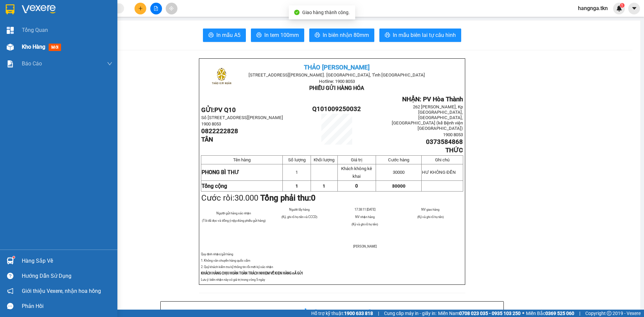  I want to click on img: logo, so click(221, 77).